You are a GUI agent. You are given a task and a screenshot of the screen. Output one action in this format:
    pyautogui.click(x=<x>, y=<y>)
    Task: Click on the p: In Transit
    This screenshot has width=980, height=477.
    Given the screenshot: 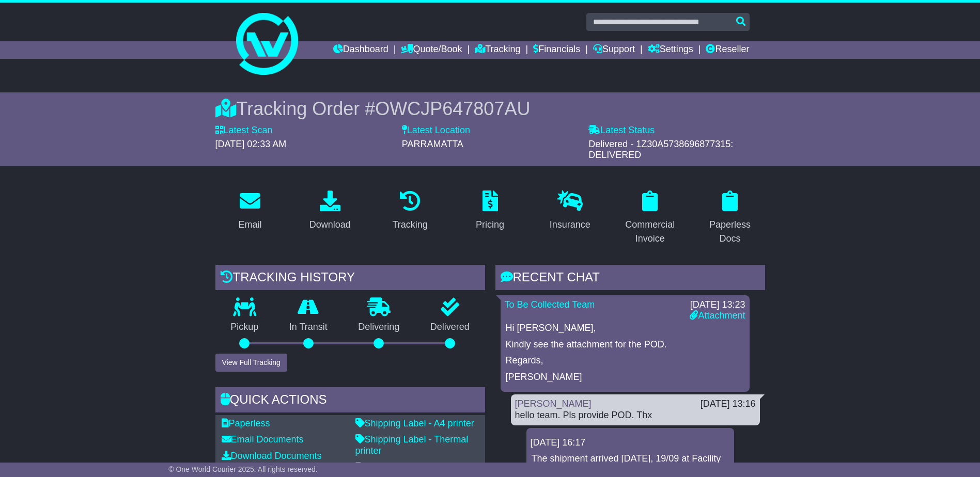 What is the action you would take?
    pyautogui.click(x=309, y=327)
    